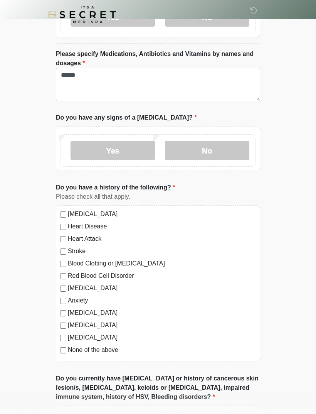  What do you see at coordinates (63, 350) in the screenshot?
I see `input: None of the above` at bounding box center [63, 350].